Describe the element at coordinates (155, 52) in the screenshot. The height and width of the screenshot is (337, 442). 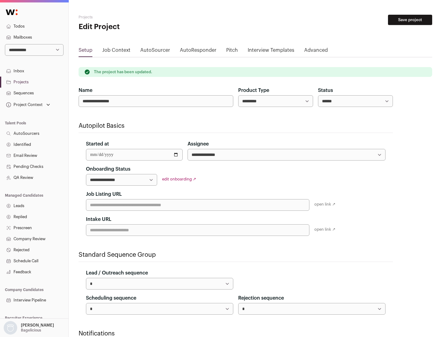
I see `a: AutoSourcer` at that location.